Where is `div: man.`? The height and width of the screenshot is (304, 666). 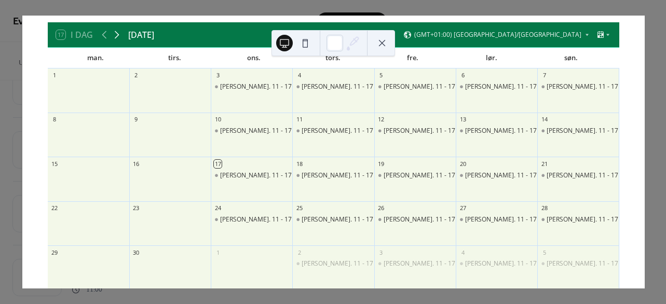 div: man. is located at coordinates (95, 58).